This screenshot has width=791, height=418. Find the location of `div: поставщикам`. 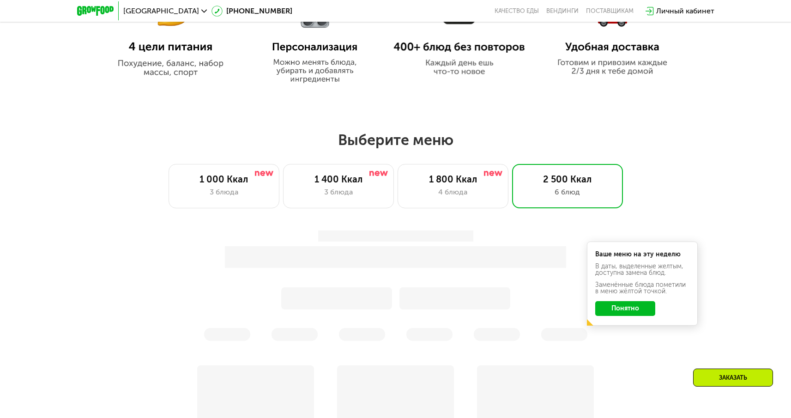

div: поставщикам is located at coordinates (609, 11).